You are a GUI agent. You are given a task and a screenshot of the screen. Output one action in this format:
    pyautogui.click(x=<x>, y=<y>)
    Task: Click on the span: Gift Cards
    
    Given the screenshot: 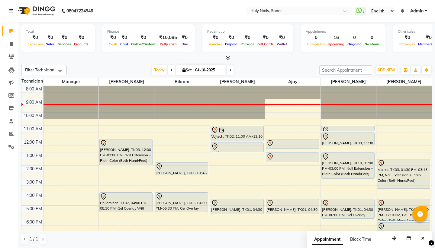 What is the action you would take?
    pyautogui.click(x=265, y=44)
    